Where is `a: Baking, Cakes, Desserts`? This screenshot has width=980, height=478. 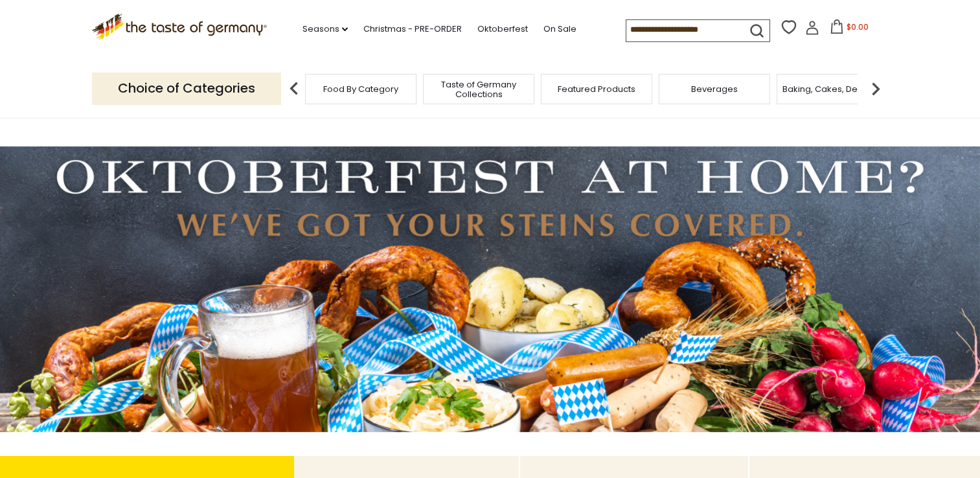
a: Baking, Cakes, Desserts is located at coordinates (832, 89).